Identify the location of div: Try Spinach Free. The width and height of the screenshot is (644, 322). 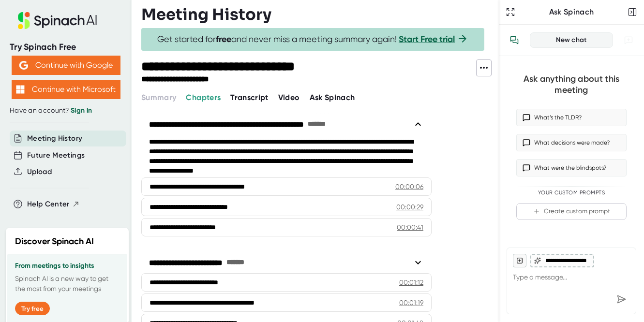
(66, 47).